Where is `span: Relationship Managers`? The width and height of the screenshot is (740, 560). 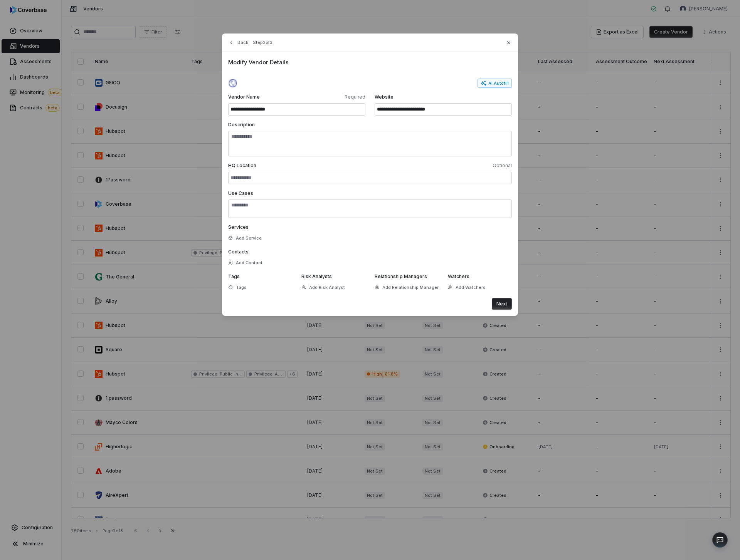 span: Relationship Managers is located at coordinates (401, 276).